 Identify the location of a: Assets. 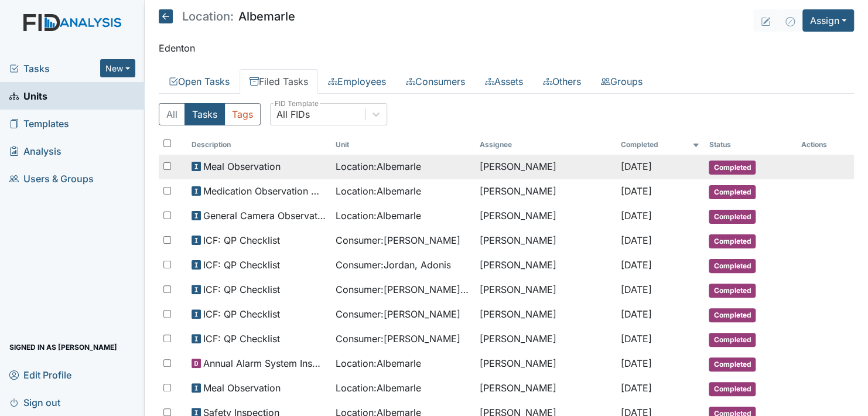
(504, 82).